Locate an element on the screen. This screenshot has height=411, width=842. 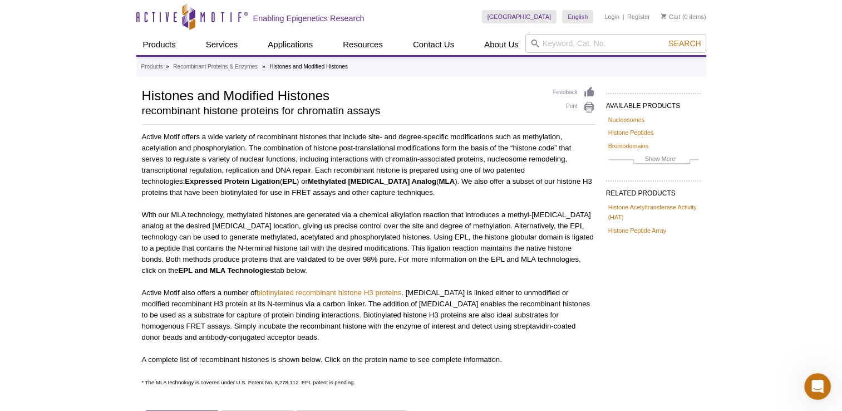
strong: EPL is located at coordinates (289, 181).